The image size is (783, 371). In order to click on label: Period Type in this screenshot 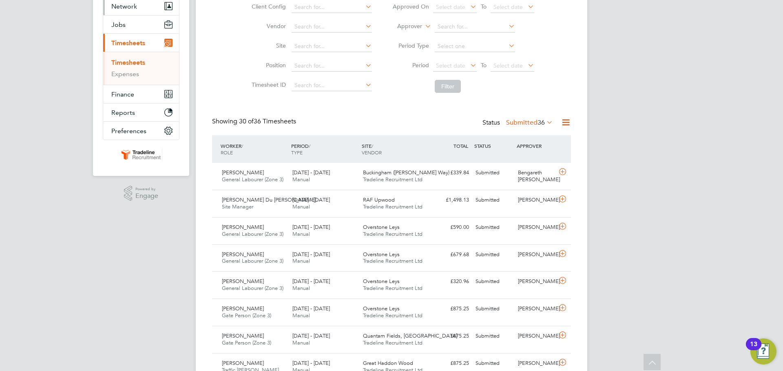, I will do `click(410, 46)`.